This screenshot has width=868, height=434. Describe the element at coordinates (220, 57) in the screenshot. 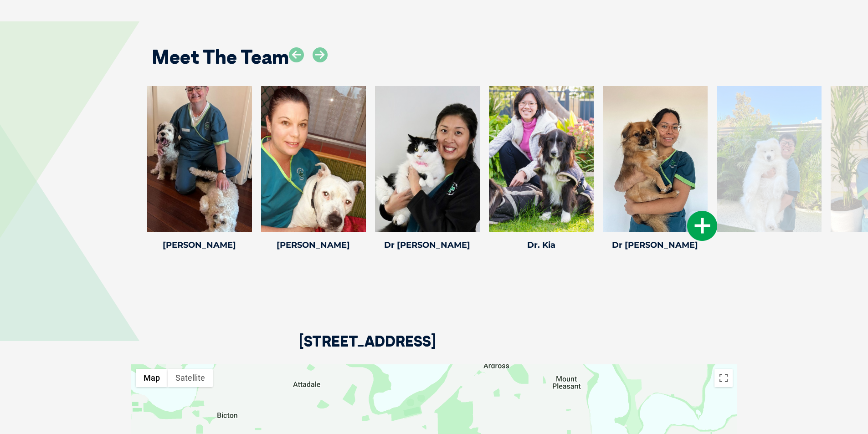

I see `h2: Meet The Team` at that location.